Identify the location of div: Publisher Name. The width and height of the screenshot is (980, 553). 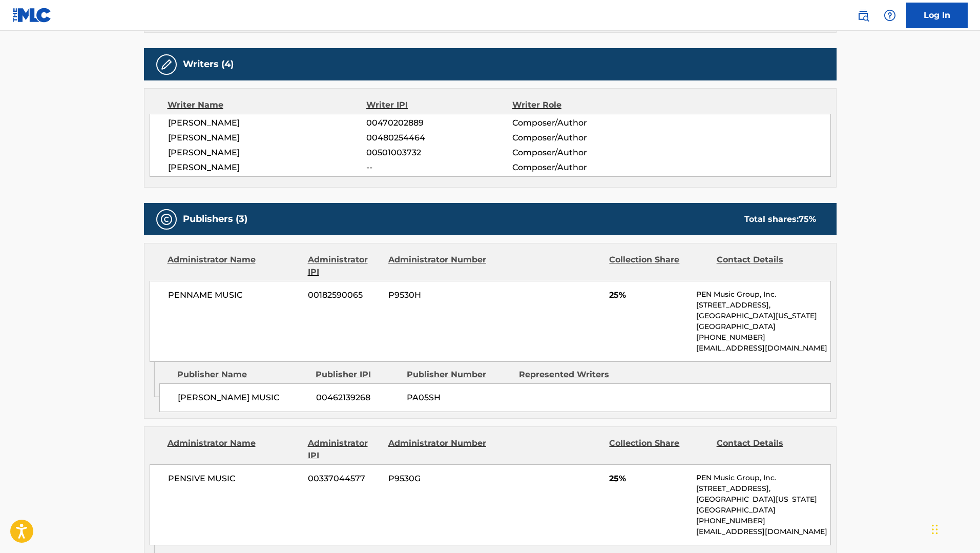
(242, 375).